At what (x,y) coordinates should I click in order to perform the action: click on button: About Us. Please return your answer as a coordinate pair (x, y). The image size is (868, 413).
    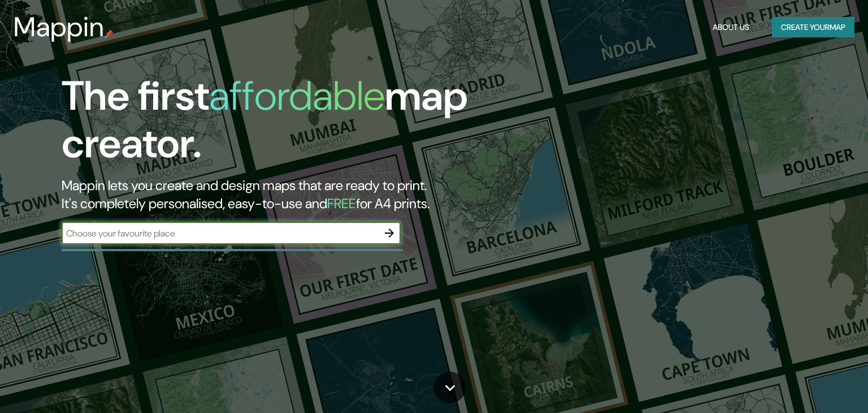
    Looking at the image, I should click on (731, 27).